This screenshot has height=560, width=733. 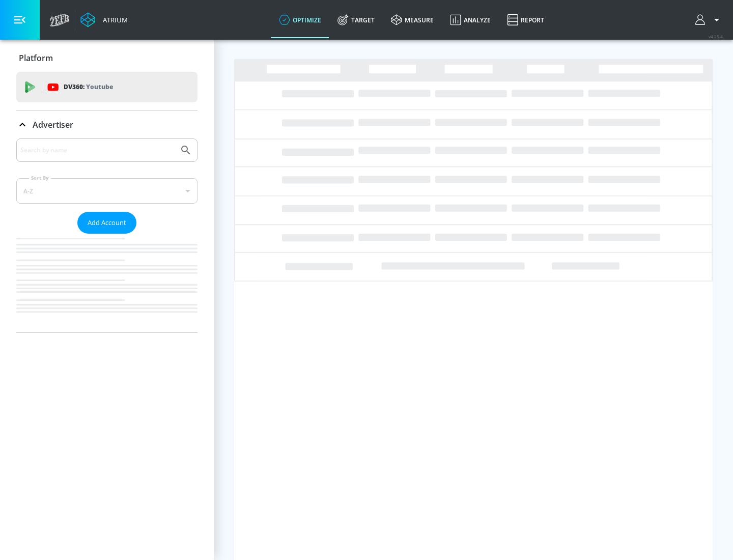 I want to click on button: Add Account, so click(x=107, y=223).